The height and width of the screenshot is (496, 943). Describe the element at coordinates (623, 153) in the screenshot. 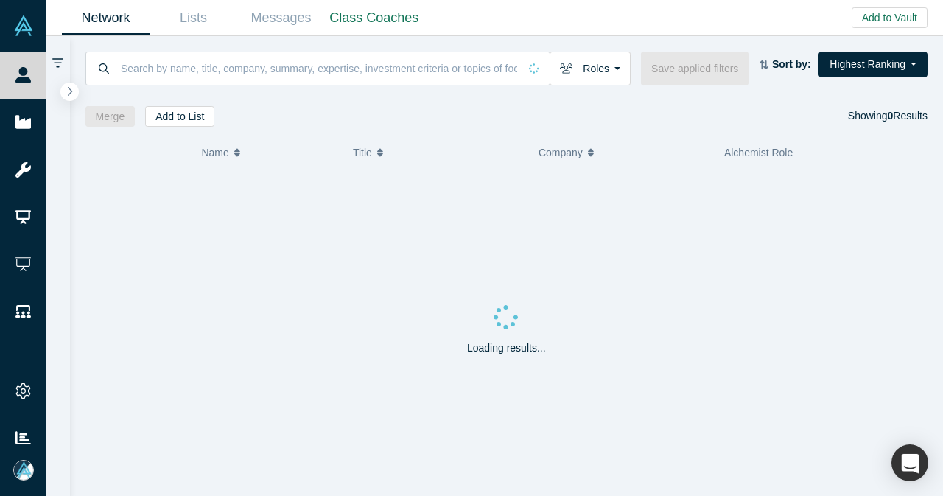

I see `button: Company` at that location.